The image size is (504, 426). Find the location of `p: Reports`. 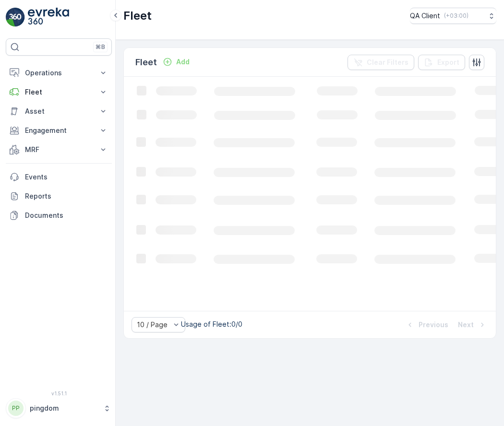

p: Reports is located at coordinates (66, 196).